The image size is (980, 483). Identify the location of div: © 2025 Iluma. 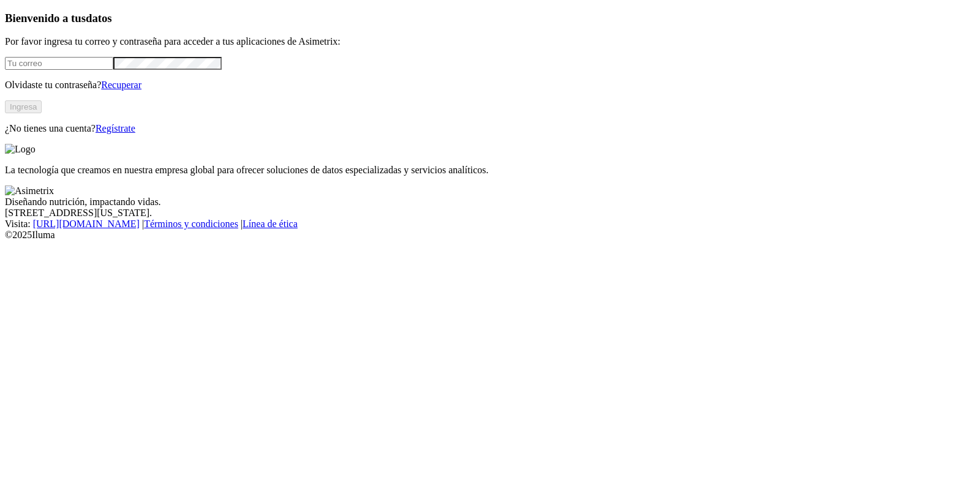
(490, 235).